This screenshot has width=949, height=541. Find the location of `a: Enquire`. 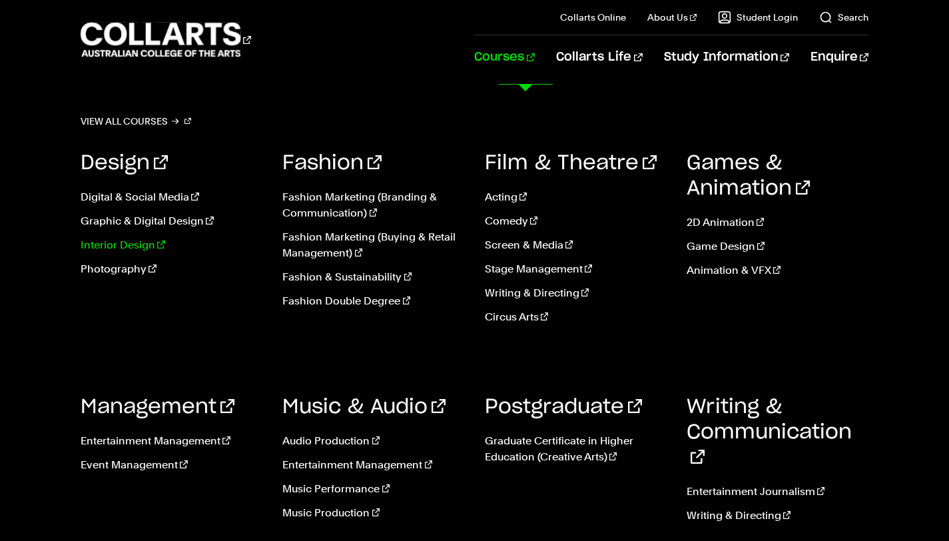

a: Enquire is located at coordinates (839, 57).